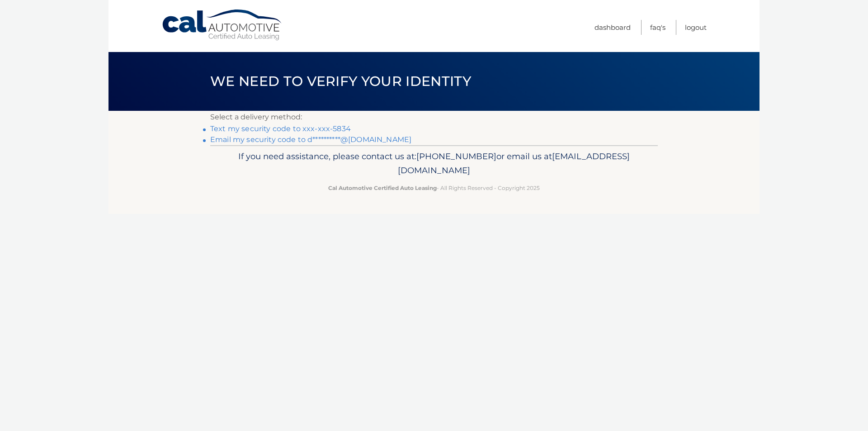  I want to click on a: Logout, so click(696, 27).